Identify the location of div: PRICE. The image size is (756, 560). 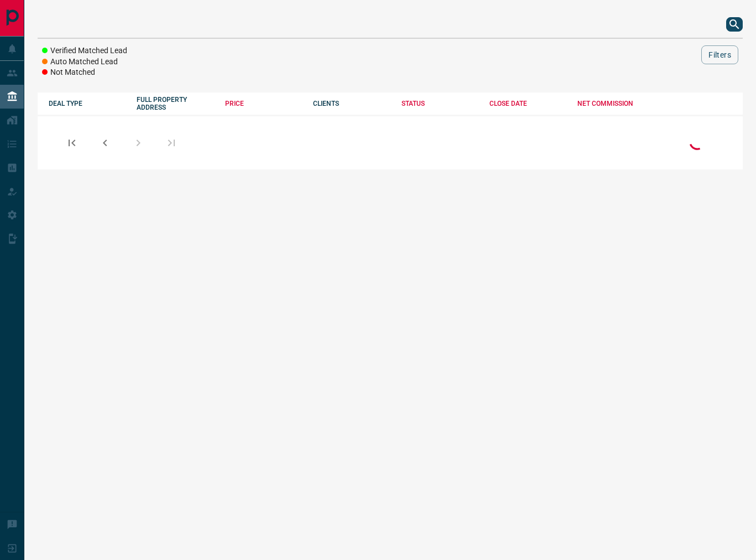
(263, 104).